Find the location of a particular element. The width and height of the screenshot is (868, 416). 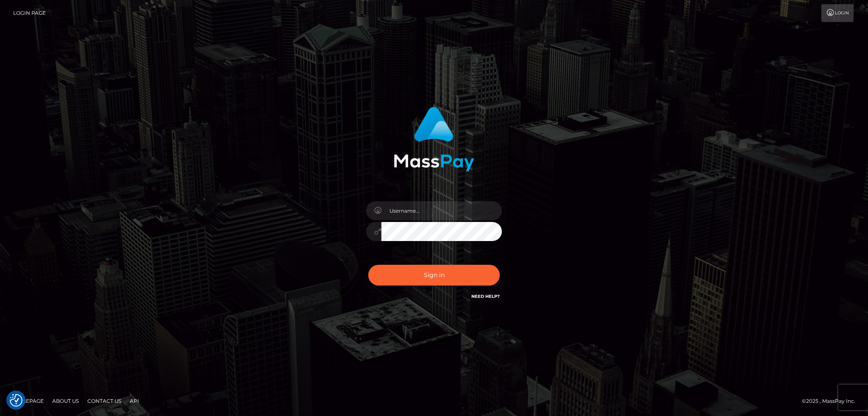

a: API is located at coordinates (134, 401).